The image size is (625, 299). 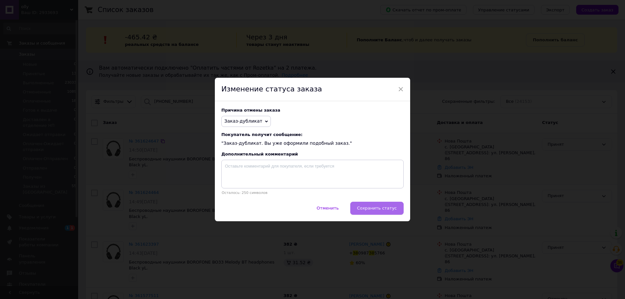 What do you see at coordinates (313, 193) in the screenshot?
I see `p: Осталось: 250 символов` at bounding box center [313, 193].